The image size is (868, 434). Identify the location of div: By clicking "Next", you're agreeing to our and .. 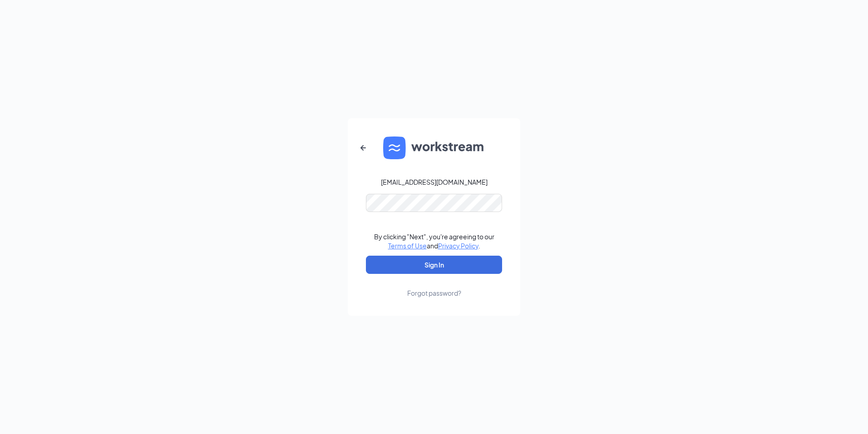
(434, 241).